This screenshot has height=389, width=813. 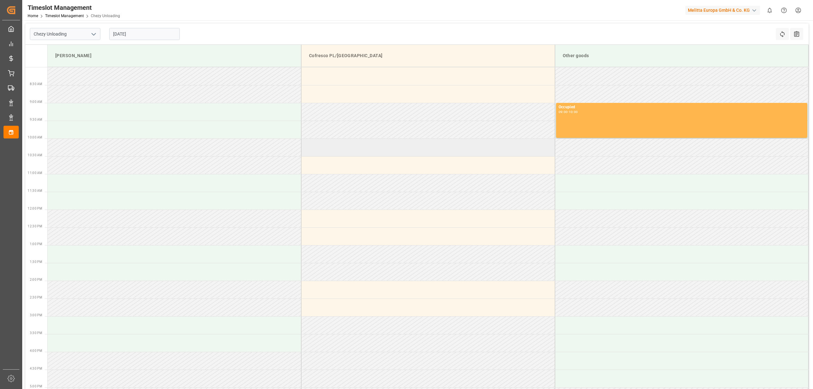 I want to click on button: open menu, so click(x=93, y=34).